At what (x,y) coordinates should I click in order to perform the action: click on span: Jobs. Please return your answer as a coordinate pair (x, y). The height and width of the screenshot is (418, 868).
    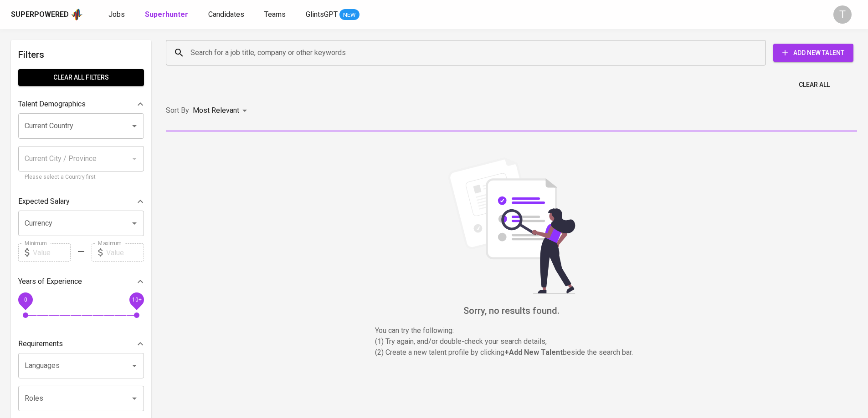
    Looking at the image, I should click on (117, 14).